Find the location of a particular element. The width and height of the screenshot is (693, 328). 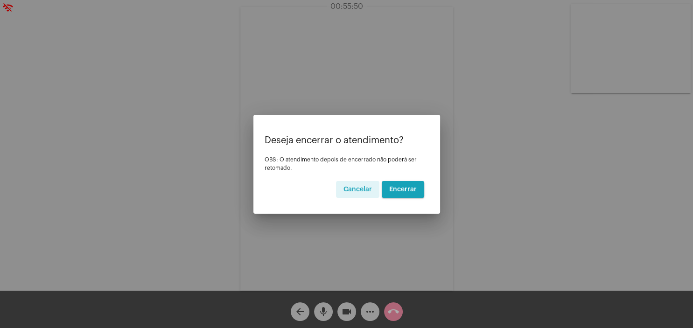

p: Deseja encerrar o atendimento? is located at coordinates (347, 141).